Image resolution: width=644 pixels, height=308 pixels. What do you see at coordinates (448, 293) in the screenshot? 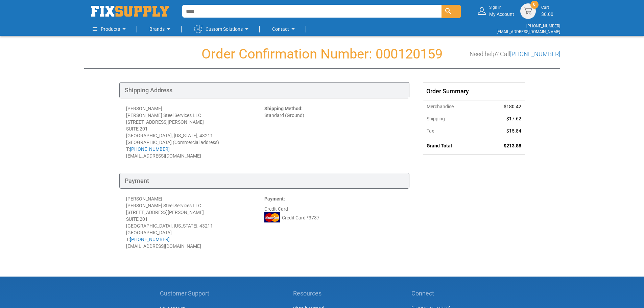
I see `h5: Connect` at bounding box center [448, 293].